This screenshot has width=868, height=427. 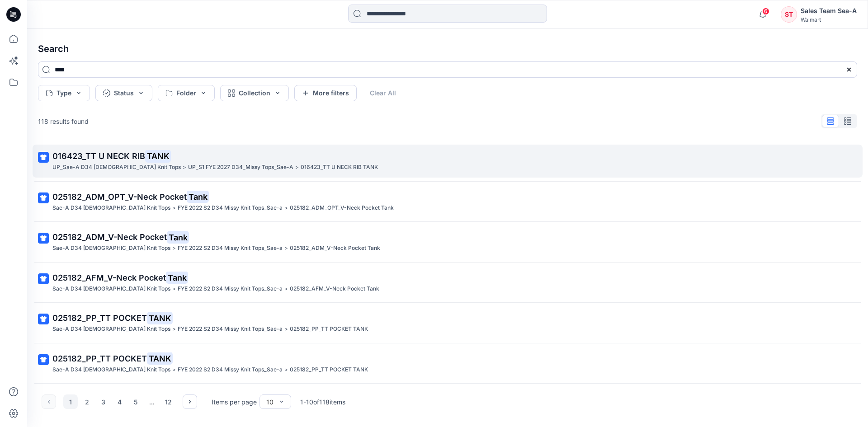 I want to click on p: 025182_AFM_V-Neck Pocket Tank, so click(x=335, y=289).